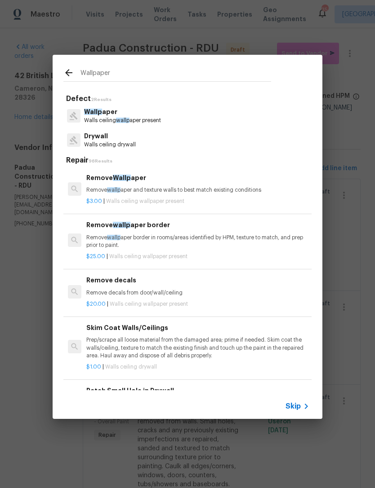 The width and height of the screenshot is (375, 488). Describe the element at coordinates (189, 160) in the screenshot. I see `h5: Repair` at that location.